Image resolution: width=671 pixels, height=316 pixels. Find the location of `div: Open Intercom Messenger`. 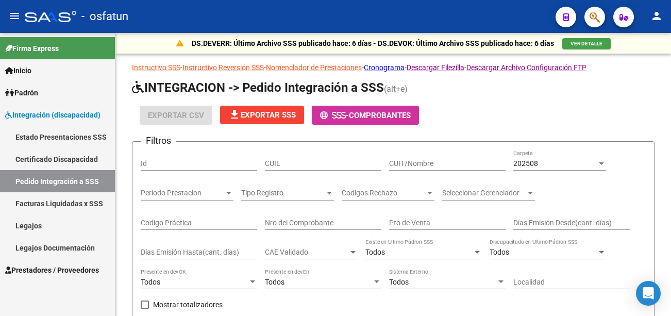

div: Open Intercom Messenger is located at coordinates (648, 293).